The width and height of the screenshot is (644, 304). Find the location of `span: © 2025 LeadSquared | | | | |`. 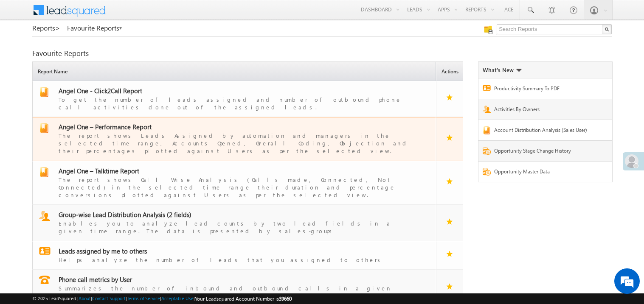

span: © 2025 LeadSquared | | | | | is located at coordinates (162, 298).